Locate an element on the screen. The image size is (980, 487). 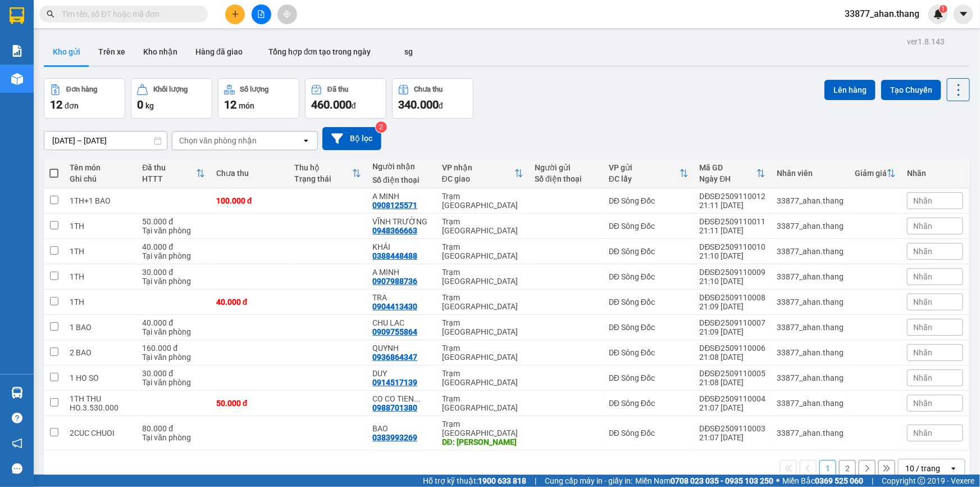
span: Cung cấp máy in - giấy in: is located at coordinates (589, 481).